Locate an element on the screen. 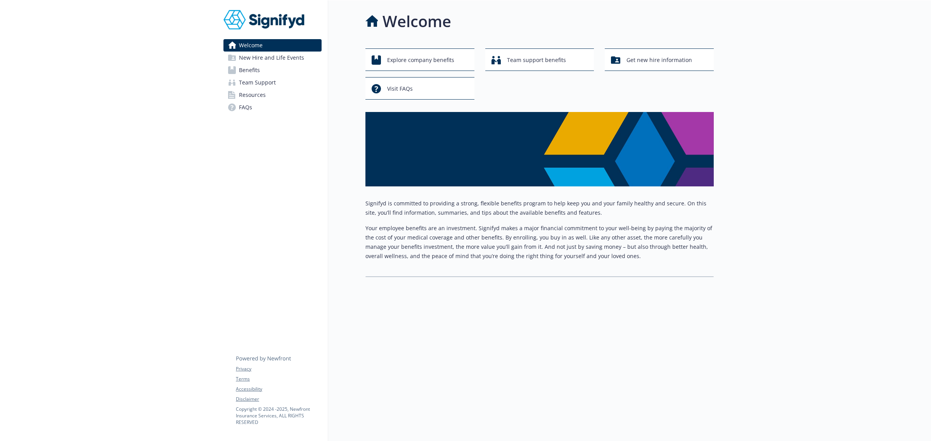 The image size is (931, 441). span: Benefits is located at coordinates (249, 70).